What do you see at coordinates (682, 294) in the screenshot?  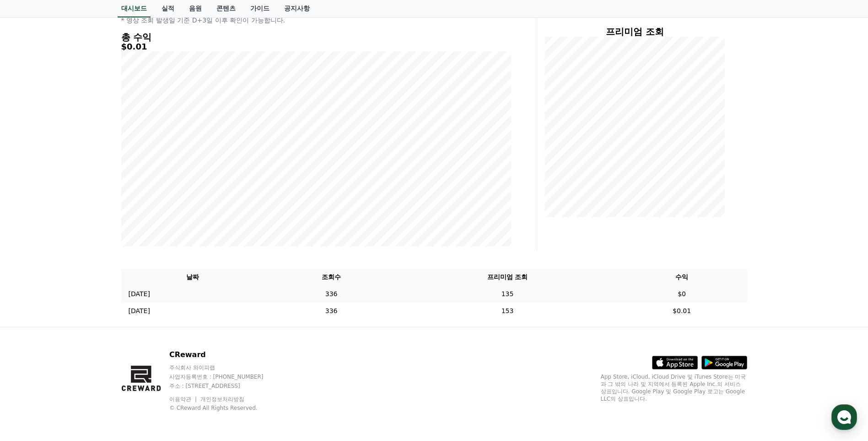 I see `td: $0` at bounding box center [682, 294].